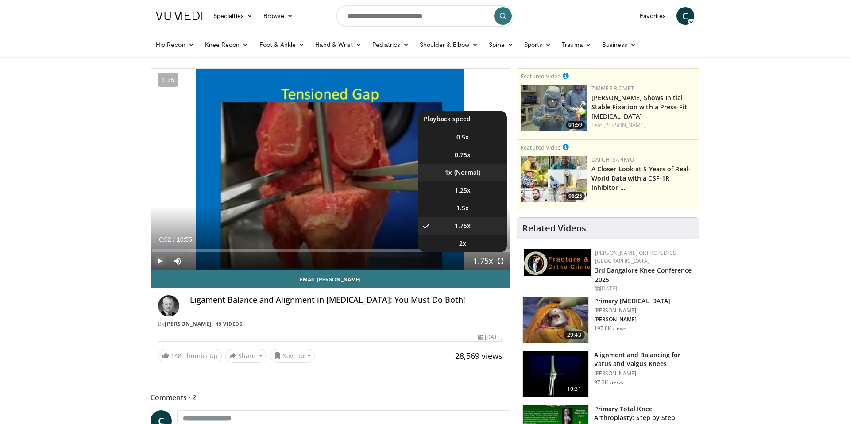 The width and height of the screenshot is (850, 424). I want to click on a: 19 Videos, so click(229, 323).